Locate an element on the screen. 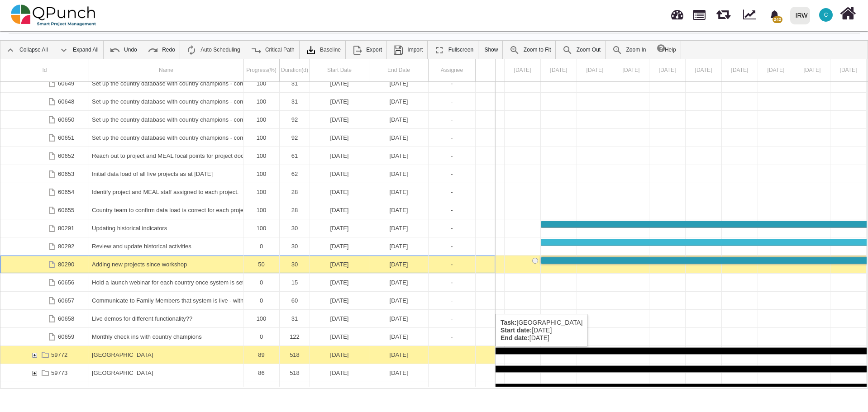  img: ic_expand_all_24.71e1805.png is located at coordinates (64, 50).